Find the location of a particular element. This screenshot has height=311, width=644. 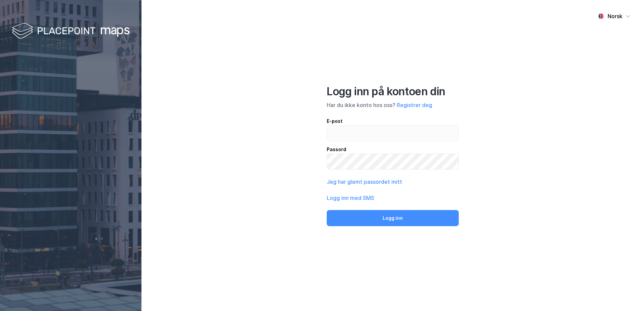

img: logo-white.f07954bde2210d2a523dddb988cd2aa7.svg is located at coordinates (71, 31).